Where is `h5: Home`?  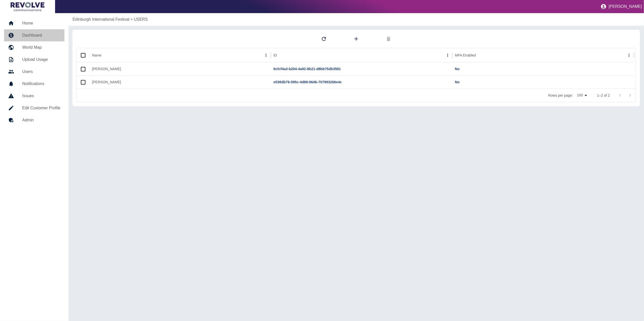 h5: Home is located at coordinates (41, 23).